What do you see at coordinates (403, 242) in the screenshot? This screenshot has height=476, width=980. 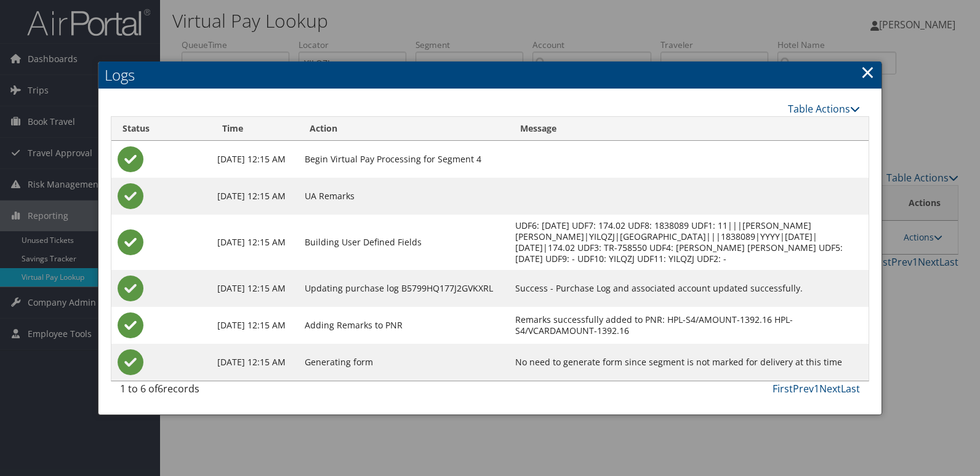 I see `td: Building User Defined Fields` at bounding box center [403, 242].